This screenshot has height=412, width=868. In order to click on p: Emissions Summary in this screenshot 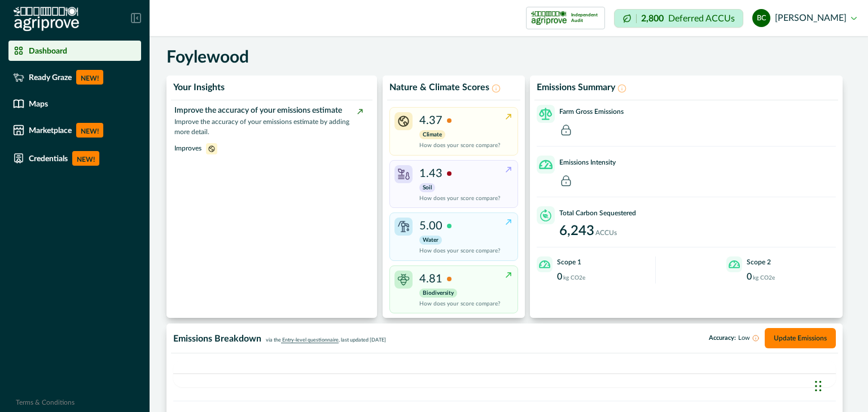, I will do `click(576, 88)`.